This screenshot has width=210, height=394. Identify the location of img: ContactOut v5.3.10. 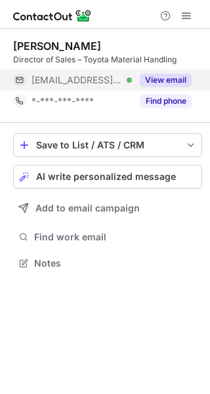
(52, 16).